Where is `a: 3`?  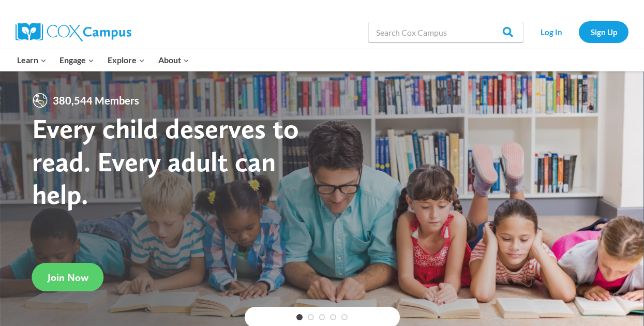
a: 3 is located at coordinates (323, 317).